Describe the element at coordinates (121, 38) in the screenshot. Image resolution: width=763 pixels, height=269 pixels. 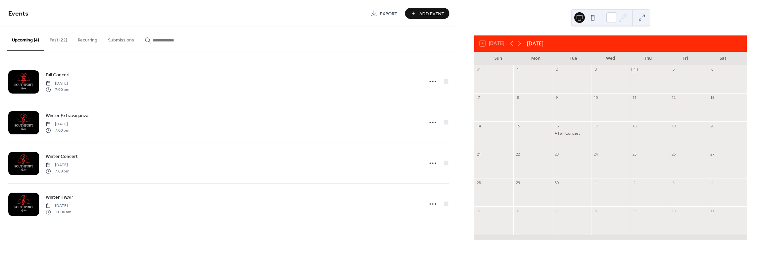
I see `button: Submissions` at that location.